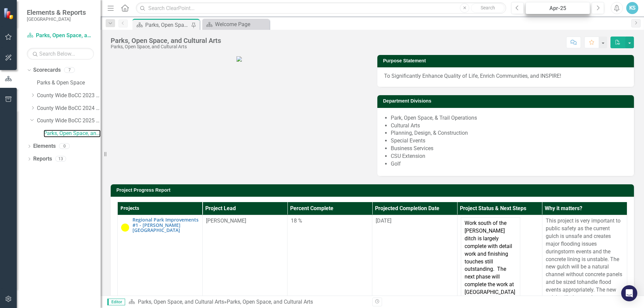  Describe the element at coordinates (583, 236) in the screenshot. I see `span: This project is very important to public safety as the current gulch is unsafe and creates major ...` at that location.